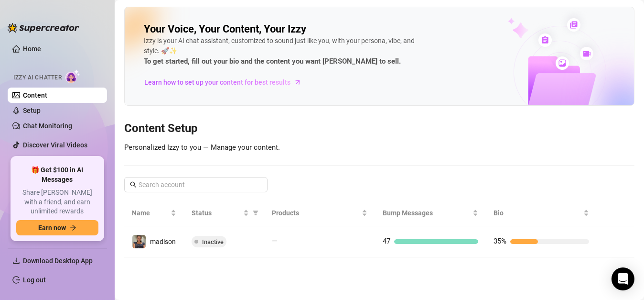 This screenshot has height=300, width=644. Describe the element at coordinates (319, 213) in the screenshot. I see `th: Products` at that location.